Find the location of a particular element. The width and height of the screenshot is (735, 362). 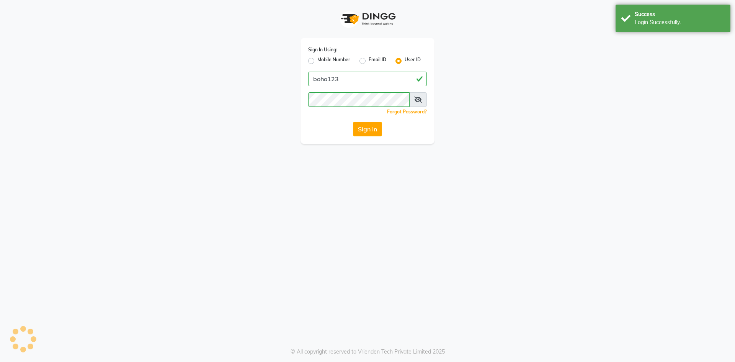

label: Mobile Number is located at coordinates (334, 61).